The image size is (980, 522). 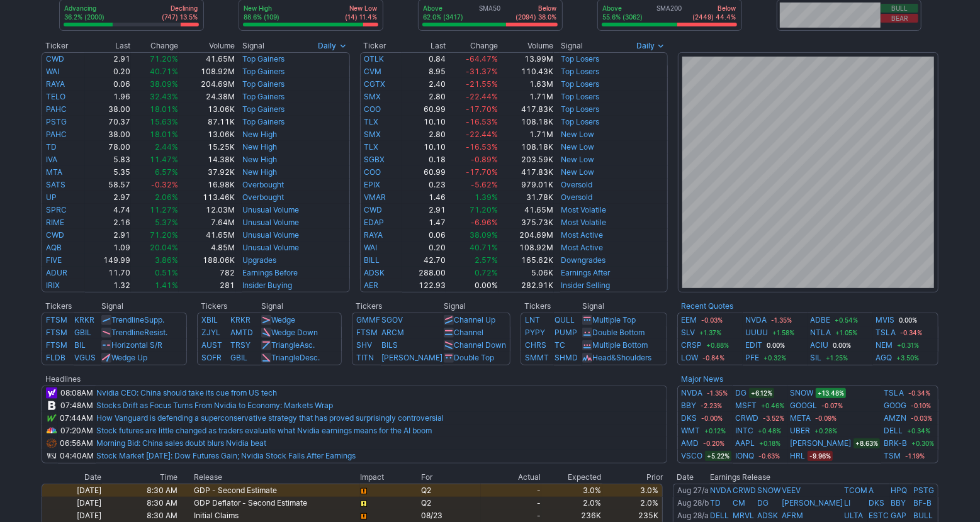 I want to click on td: 108.18K, so click(x=526, y=147).